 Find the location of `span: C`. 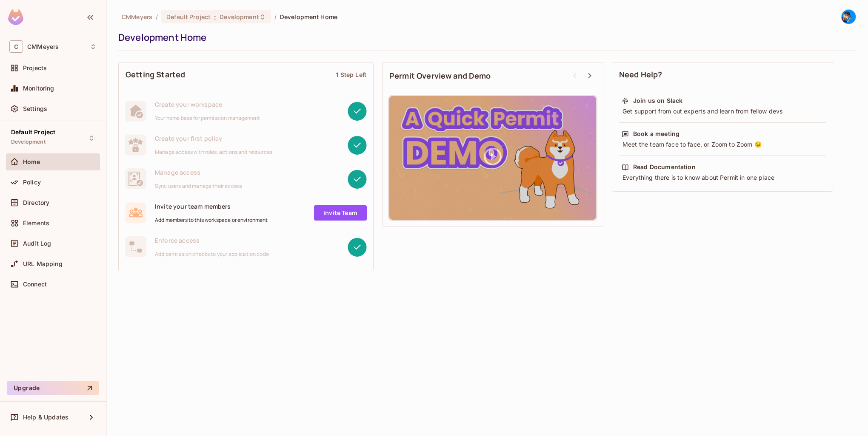

span: C is located at coordinates (16, 46).